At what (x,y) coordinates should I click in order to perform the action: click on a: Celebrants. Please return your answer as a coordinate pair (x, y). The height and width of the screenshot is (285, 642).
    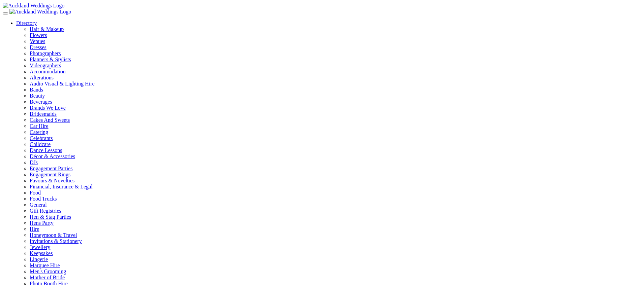
    Looking at the image, I should click on (41, 138).